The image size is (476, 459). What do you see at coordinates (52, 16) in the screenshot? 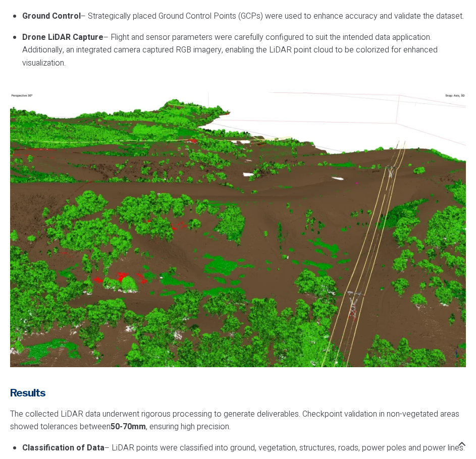
I see `strong: Ground Control` at bounding box center [52, 16].